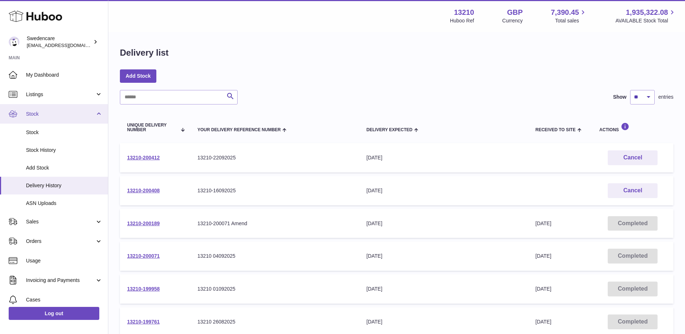 The height and width of the screenshot is (334, 685). Describe the element at coordinates (462, 21) in the screenshot. I see `div: Huboo Ref` at that location.